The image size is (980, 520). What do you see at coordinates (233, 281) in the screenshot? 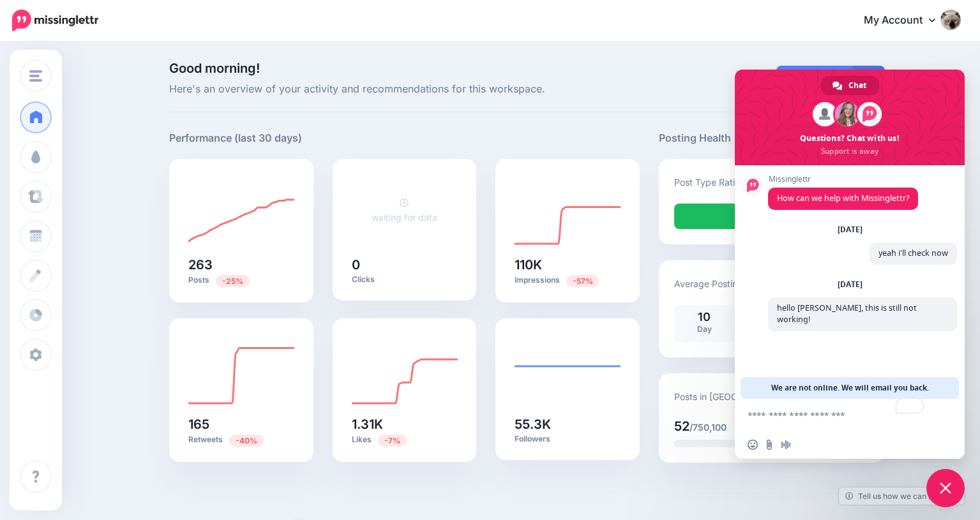
I see `span: Previous period: 353` at bounding box center [233, 281].